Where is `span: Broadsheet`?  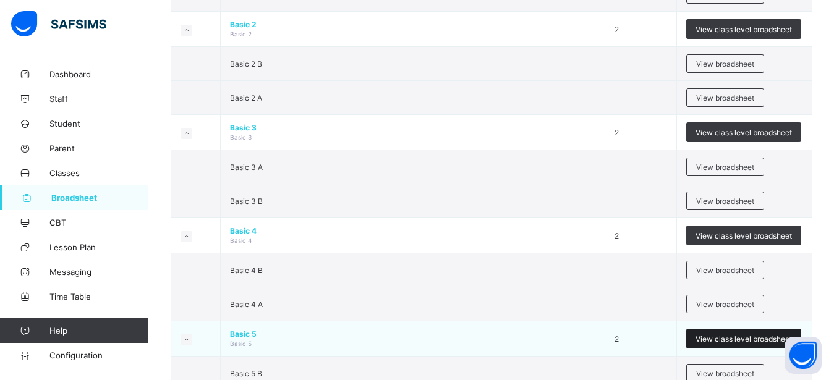
span: Broadsheet is located at coordinates (100, 198).